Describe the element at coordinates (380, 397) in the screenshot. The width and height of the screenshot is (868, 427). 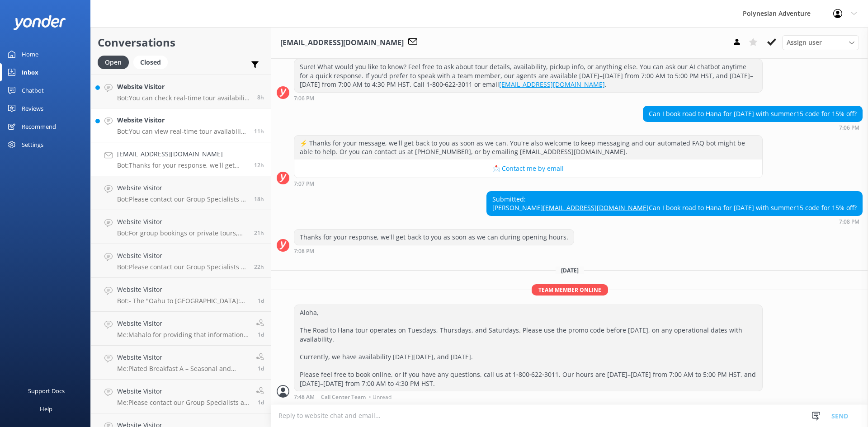
I see `span: • Unread` at that location.